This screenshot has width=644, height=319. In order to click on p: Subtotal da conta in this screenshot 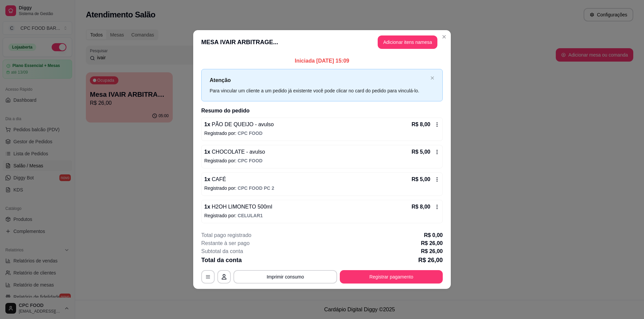, I will do `click(222, 252)`.